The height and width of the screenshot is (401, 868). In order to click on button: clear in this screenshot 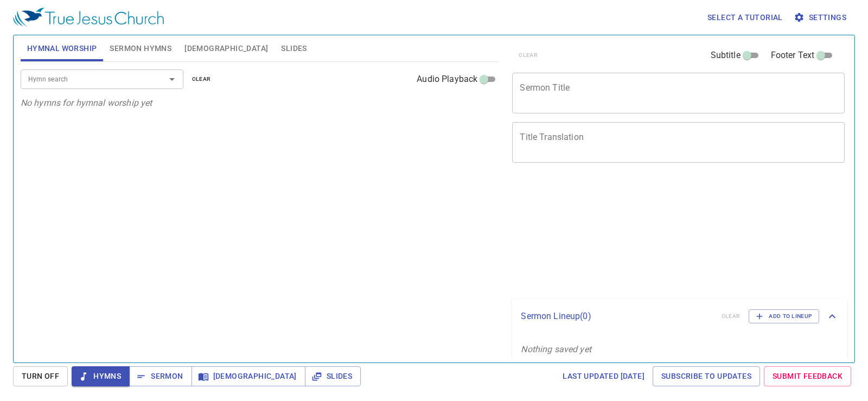, I will do `click(201, 80)`.